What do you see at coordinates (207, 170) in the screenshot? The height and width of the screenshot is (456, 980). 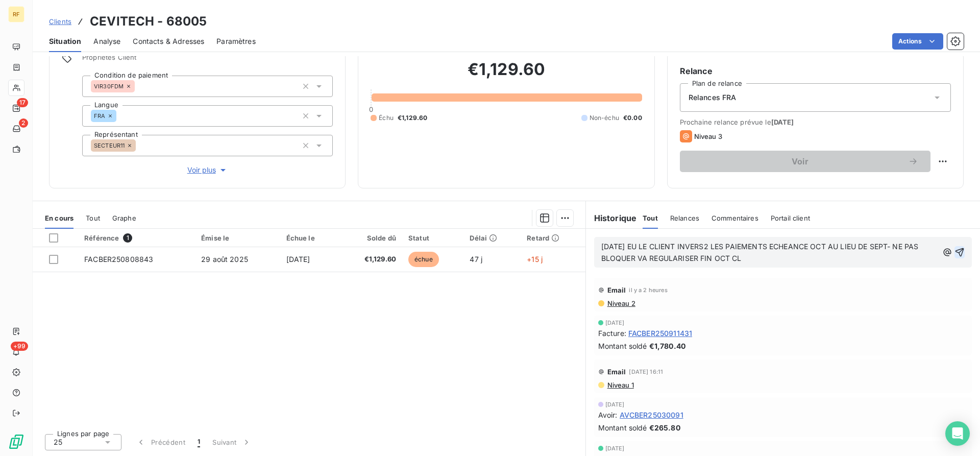 I see `button: Voir plus` at bounding box center [207, 170].